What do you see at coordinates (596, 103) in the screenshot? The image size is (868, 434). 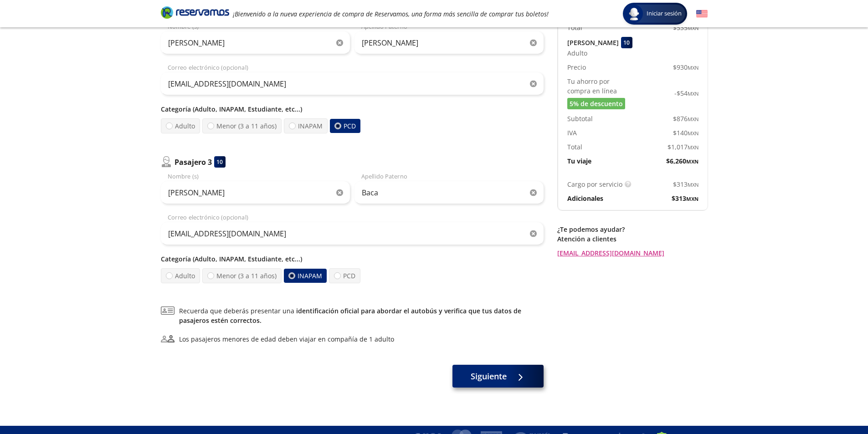 I see `span: 5% de descuento` at bounding box center [596, 103].